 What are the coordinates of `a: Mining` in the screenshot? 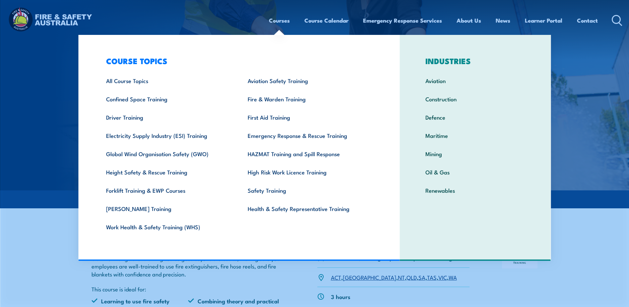 It's located at (475, 153).